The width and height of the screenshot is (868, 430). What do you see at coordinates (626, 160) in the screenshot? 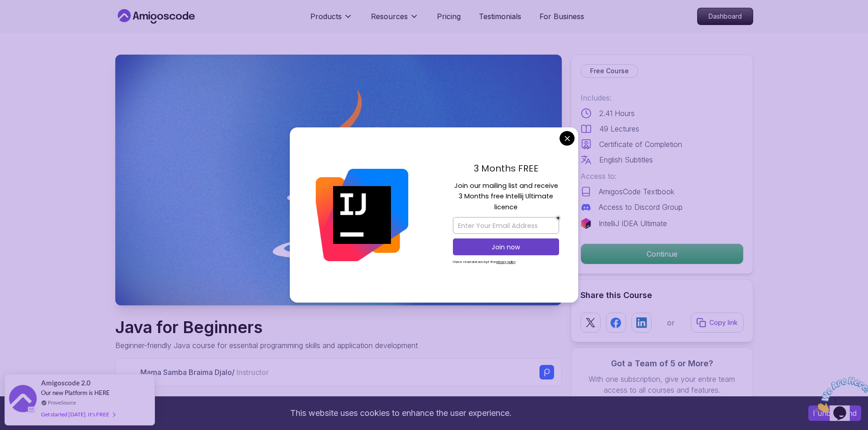
I see `p: English Subtitles` at bounding box center [626, 160].